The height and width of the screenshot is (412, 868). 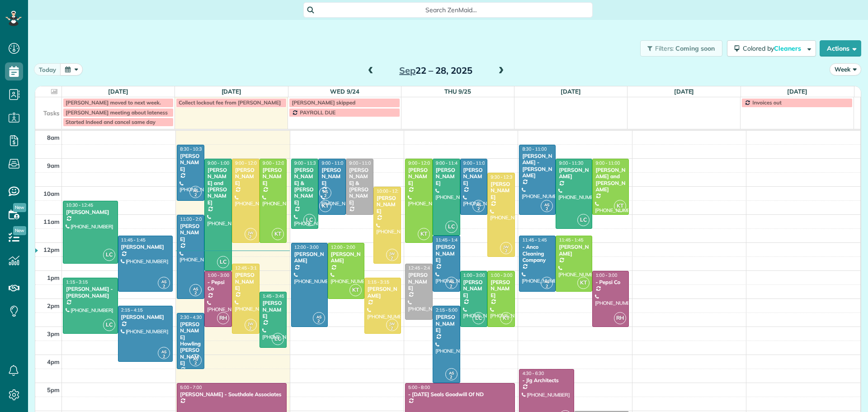 I want to click on span: 4:30 - 6:30, so click(x=533, y=374).